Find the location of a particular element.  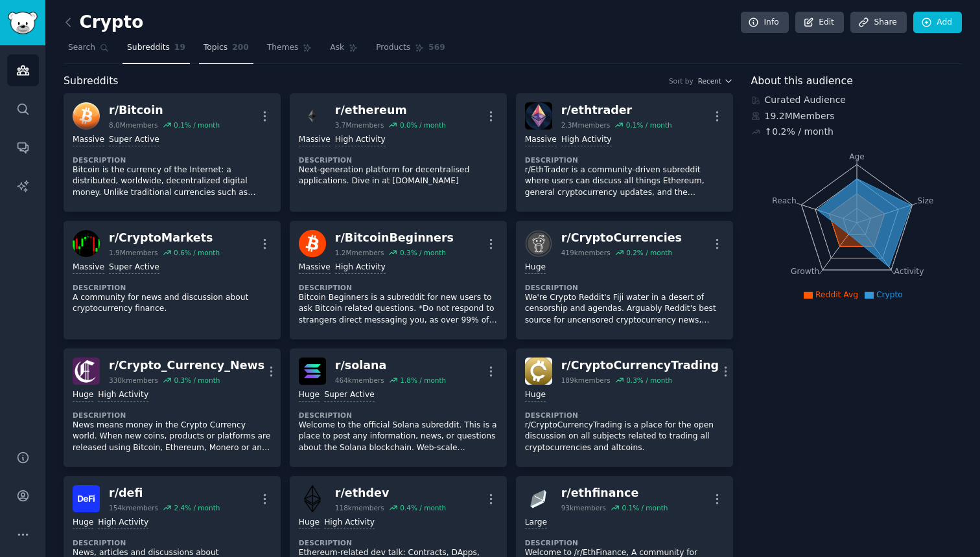

span: Products is located at coordinates (392, 48).